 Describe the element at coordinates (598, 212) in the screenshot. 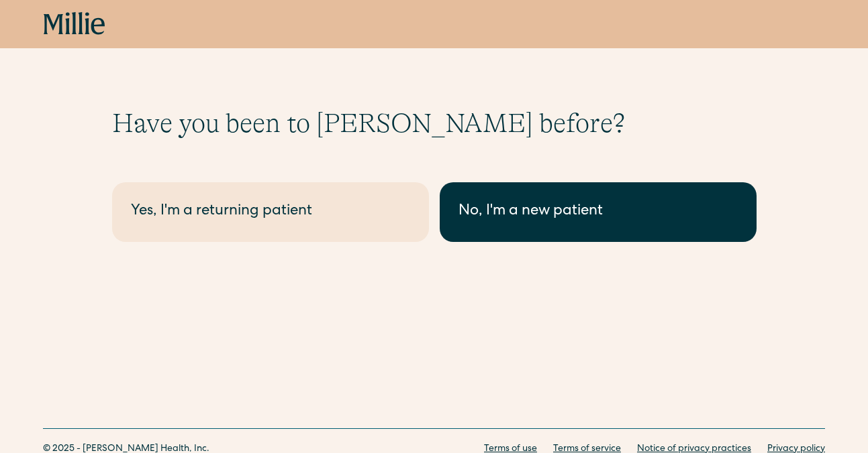

I see `div: No, I'm a new patient` at that location.